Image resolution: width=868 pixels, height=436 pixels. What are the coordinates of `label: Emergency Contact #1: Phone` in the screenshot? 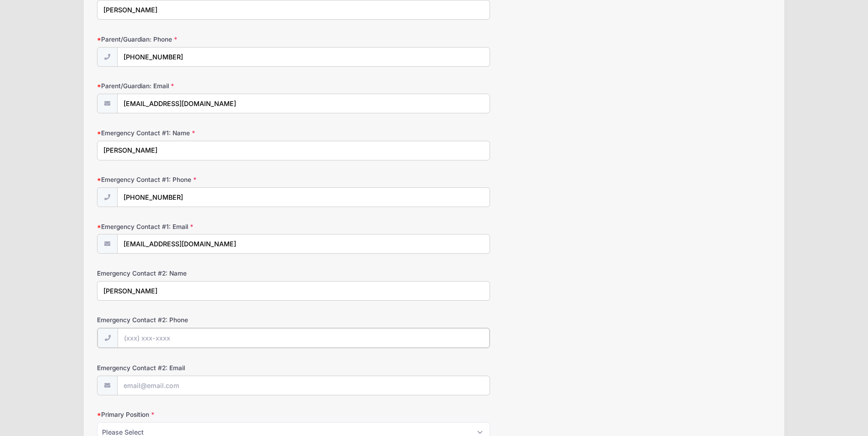 It's located at (209, 179).